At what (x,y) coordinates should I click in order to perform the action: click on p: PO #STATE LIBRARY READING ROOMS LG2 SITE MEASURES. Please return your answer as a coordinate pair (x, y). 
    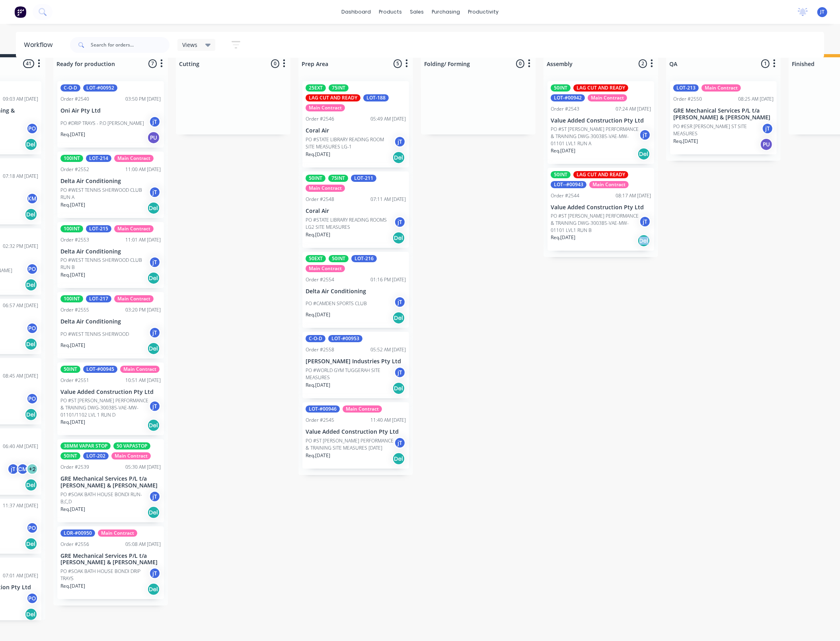
    Looking at the image, I should click on (350, 224).